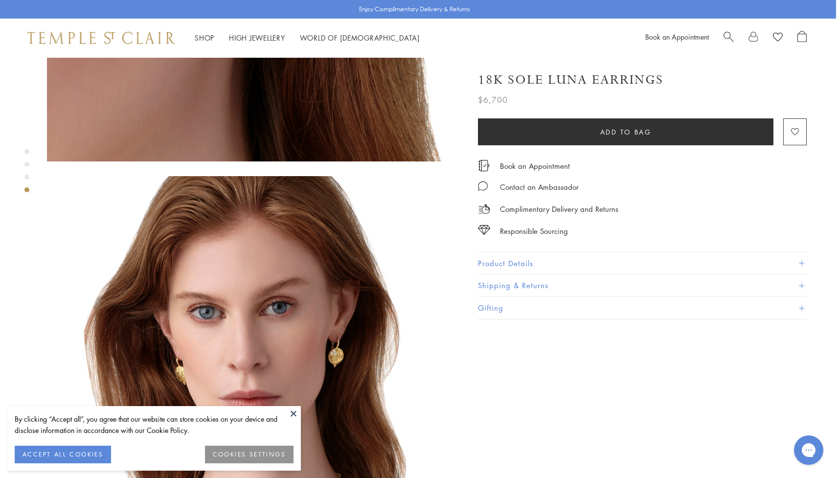 This screenshot has height=478, width=838. Describe the element at coordinates (63, 454) in the screenshot. I see `button: ACCEPT ALL COOKIES` at that location.